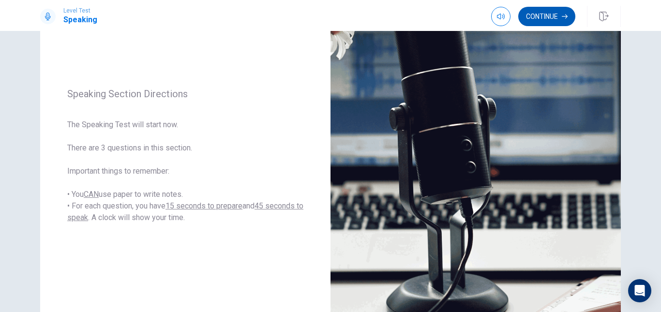 The image size is (661, 312). What do you see at coordinates (185, 171) in the screenshot?
I see `span: The Speaking Test will start now. There are 3 questions in this section. Important things to reme...` at bounding box center [185, 171].